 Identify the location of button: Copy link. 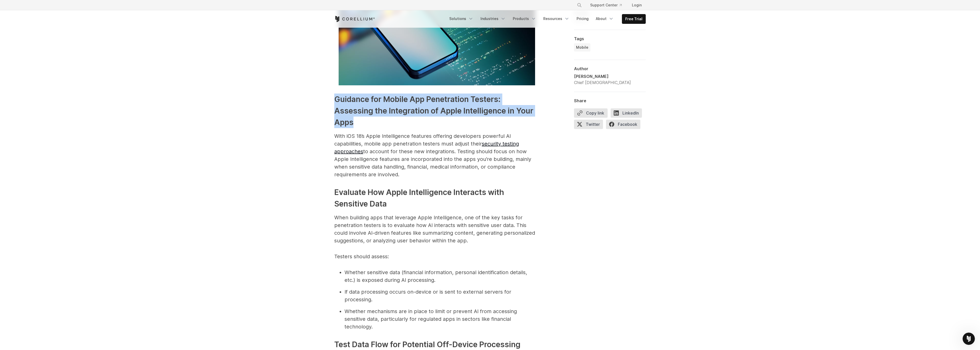
(590, 113).